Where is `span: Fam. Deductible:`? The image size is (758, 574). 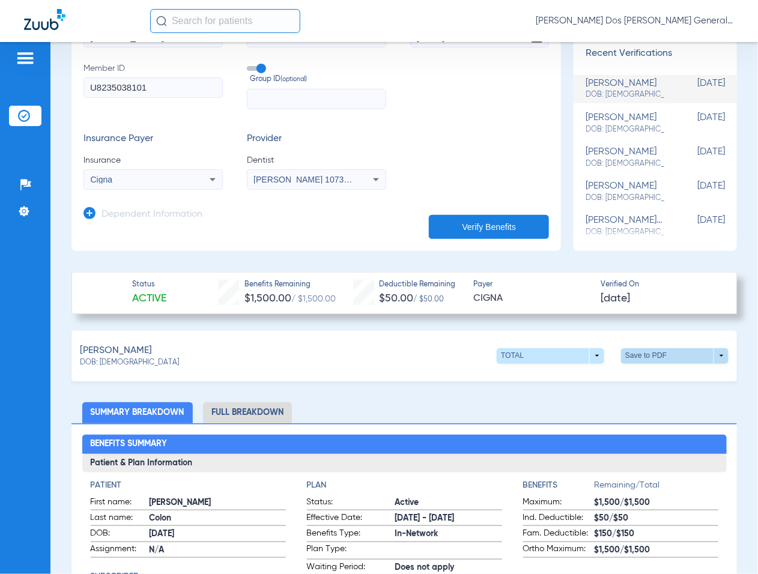
span: Fam. Deductible: is located at coordinates (559, 535).